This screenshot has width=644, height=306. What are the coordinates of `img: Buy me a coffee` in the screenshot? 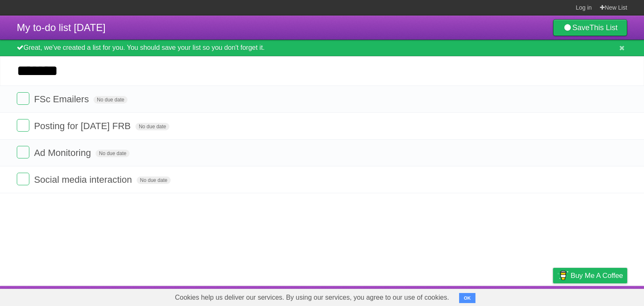 It's located at (563, 275).